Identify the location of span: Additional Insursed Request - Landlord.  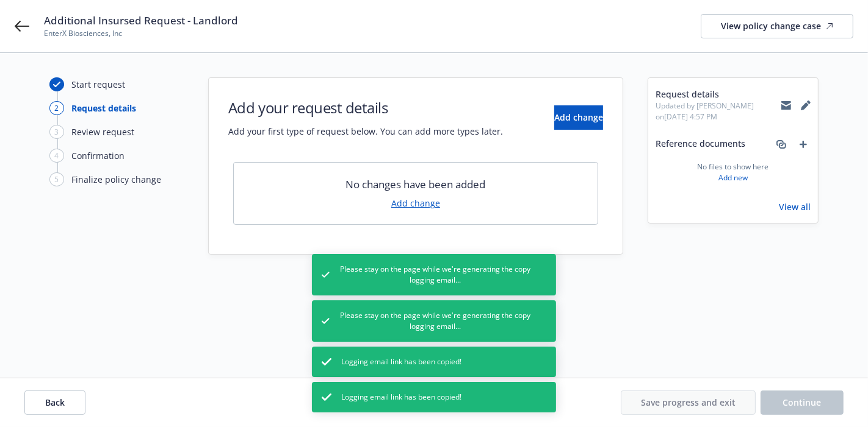
(141, 20).